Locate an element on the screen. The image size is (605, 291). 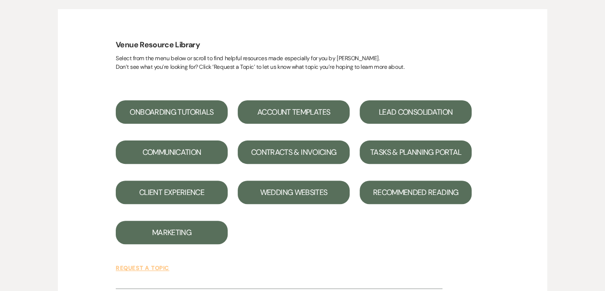
h4: Venue Resource Library is located at coordinates (302, 47).